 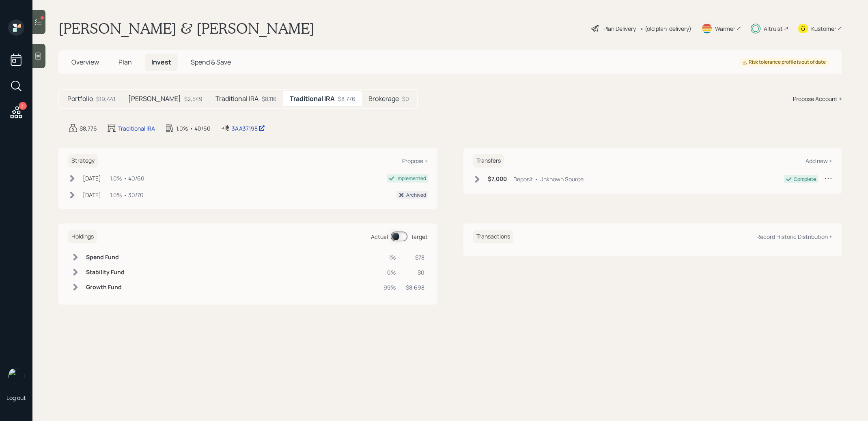 What do you see at coordinates (817, 98) in the screenshot?
I see `div: Propose Account +` at bounding box center [817, 98].